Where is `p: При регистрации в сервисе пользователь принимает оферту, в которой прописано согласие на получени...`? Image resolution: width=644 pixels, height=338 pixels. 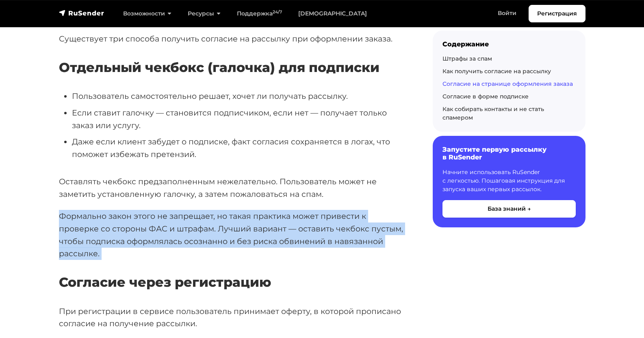 p: При регистрации в сервисе пользователь принимает оферту, в которой прописано согласие на получени... is located at coordinates (233, 317).